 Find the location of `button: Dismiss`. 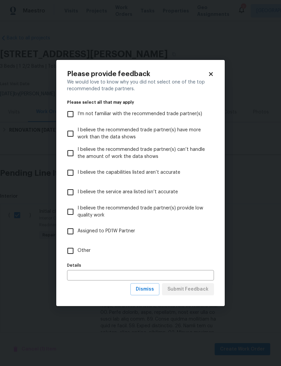

button: Dismiss is located at coordinates (145, 289).